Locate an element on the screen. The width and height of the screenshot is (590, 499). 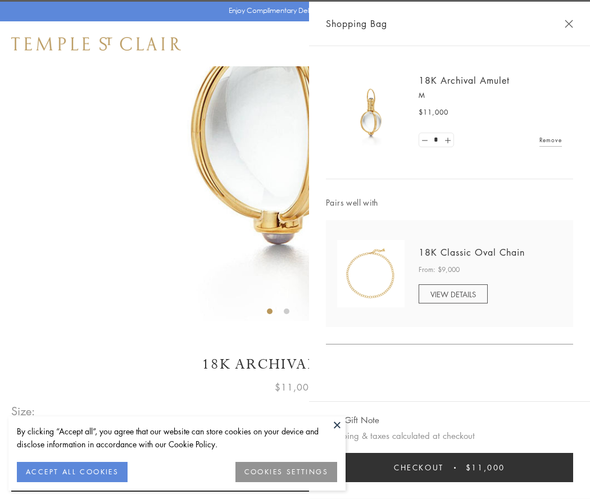
div: By clicking “Accept all”, you agree that our website can store cookies on your device and disclos... is located at coordinates (177, 438).